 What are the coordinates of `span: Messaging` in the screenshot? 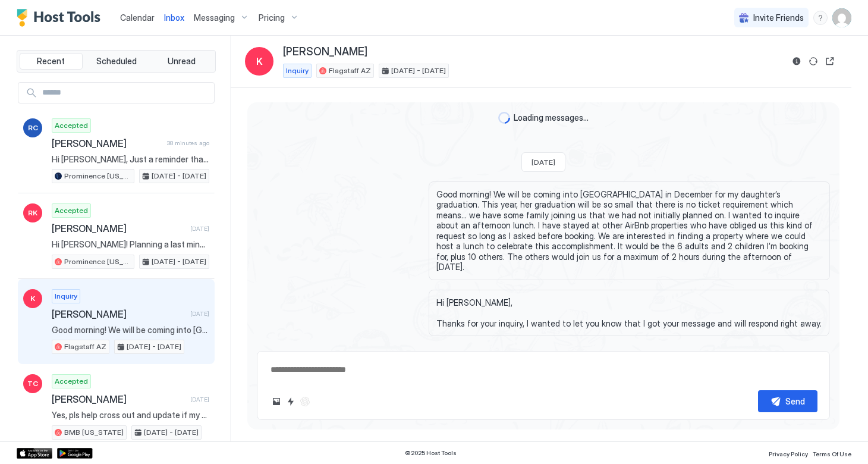 It's located at (214, 18).